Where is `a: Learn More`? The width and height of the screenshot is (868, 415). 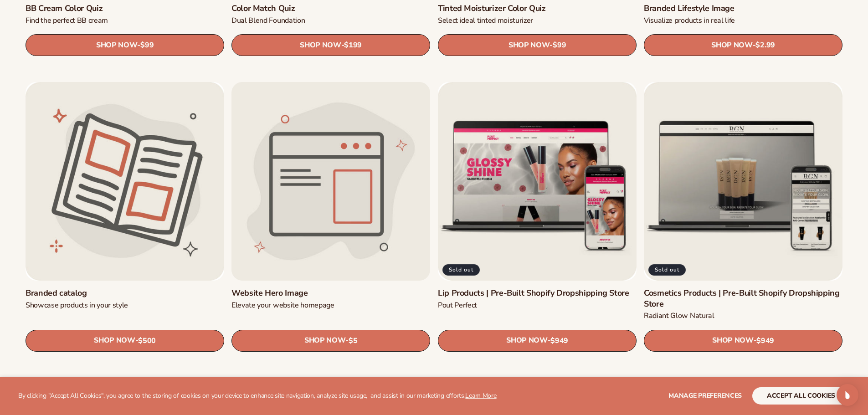 a: Learn More is located at coordinates (481, 395).